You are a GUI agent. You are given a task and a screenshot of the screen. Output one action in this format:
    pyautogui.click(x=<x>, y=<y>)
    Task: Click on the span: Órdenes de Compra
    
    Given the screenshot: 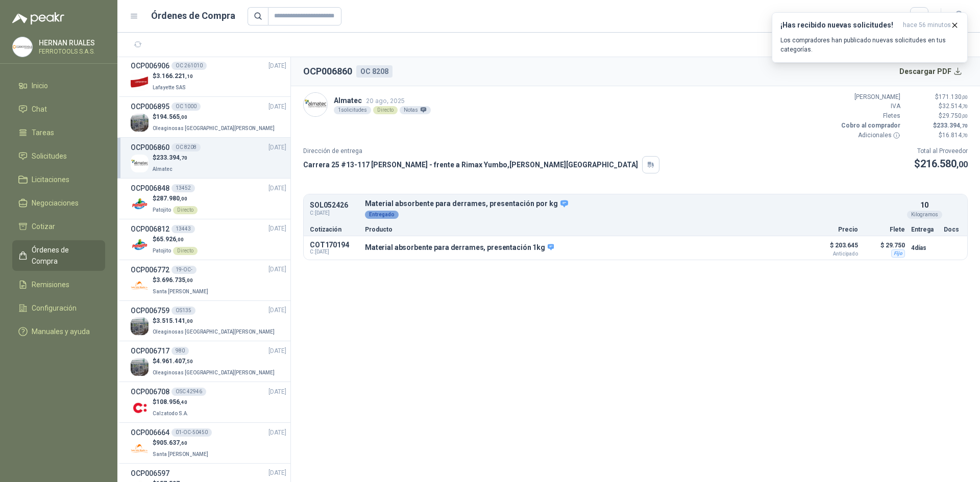 What is the action you would take?
    pyautogui.click(x=63, y=255)
    